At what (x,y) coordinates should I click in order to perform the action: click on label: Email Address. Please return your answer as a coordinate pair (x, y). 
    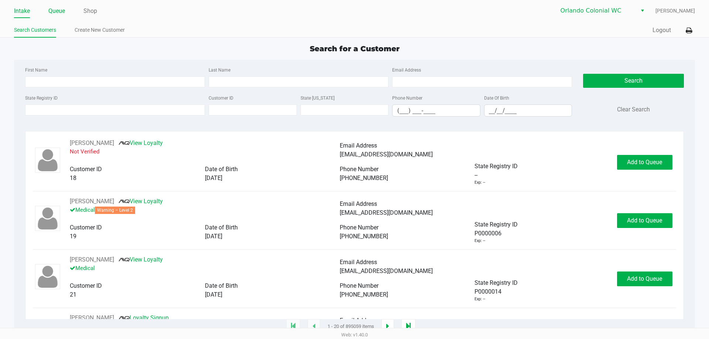
    Looking at the image, I should click on (407, 70).